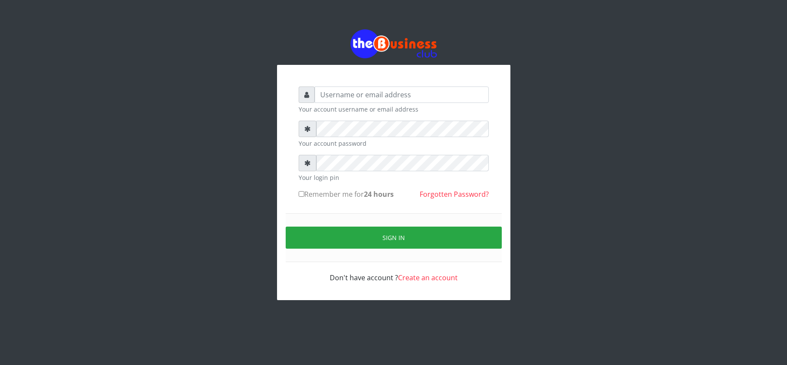 The width and height of the screenshot is (787, 365). I want to click on input: Remember me for24 hours, so click(301, 194).